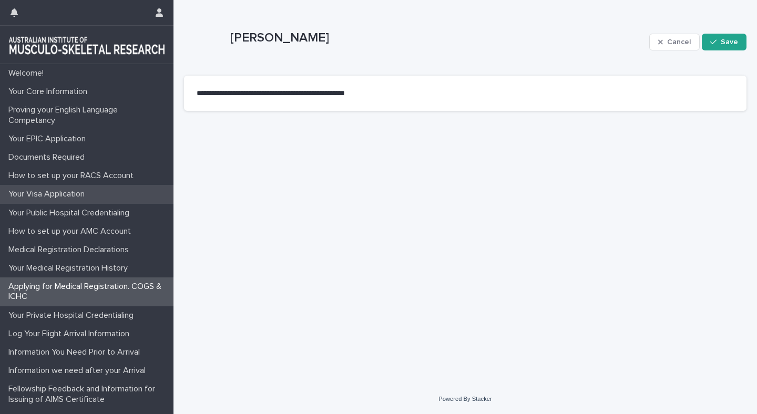  I want to click on span: Save, so click(729, 42).